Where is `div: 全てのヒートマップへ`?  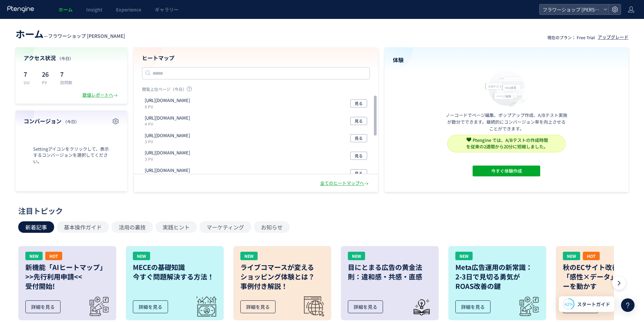
div: 全てのヒートマップへ is located at coordinates (345, 183).